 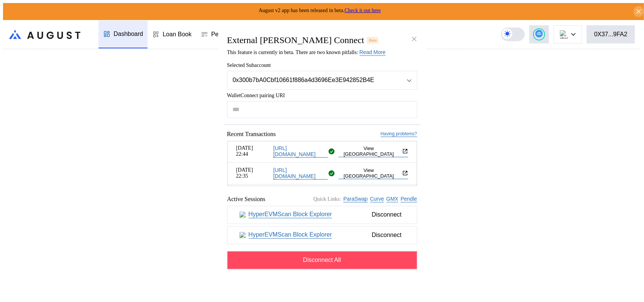 I want to click on span: This feature is currently in beta. There are two known pitfalls:, so click(x=306, y=52).